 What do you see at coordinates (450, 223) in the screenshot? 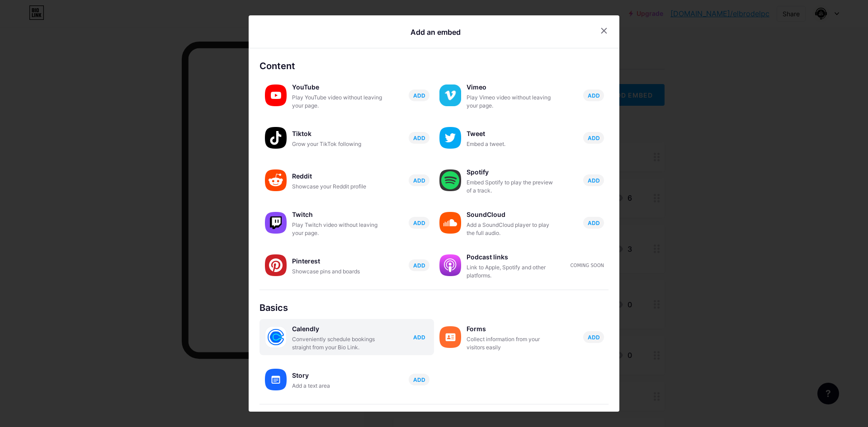
I see `img: soundcloud` at bounding box center [450, 223].